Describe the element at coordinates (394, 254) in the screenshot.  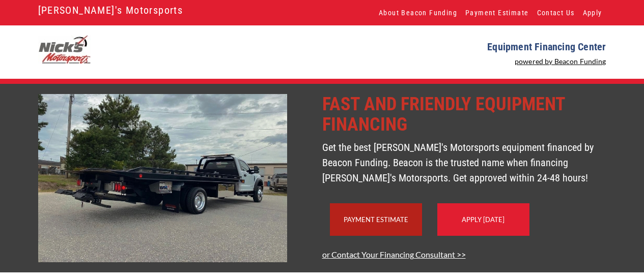
I see `a: or Contact Your Financing Consultant >>` at that location.